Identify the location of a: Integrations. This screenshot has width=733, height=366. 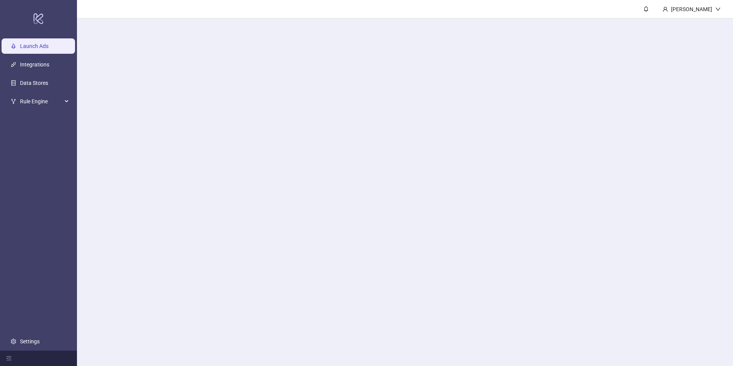
(35, 65).